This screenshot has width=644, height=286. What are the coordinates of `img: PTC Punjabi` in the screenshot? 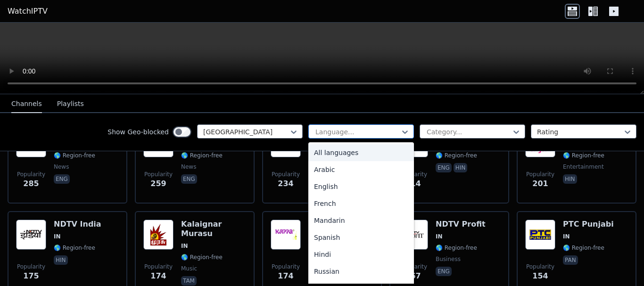 It's located at (540, 235).